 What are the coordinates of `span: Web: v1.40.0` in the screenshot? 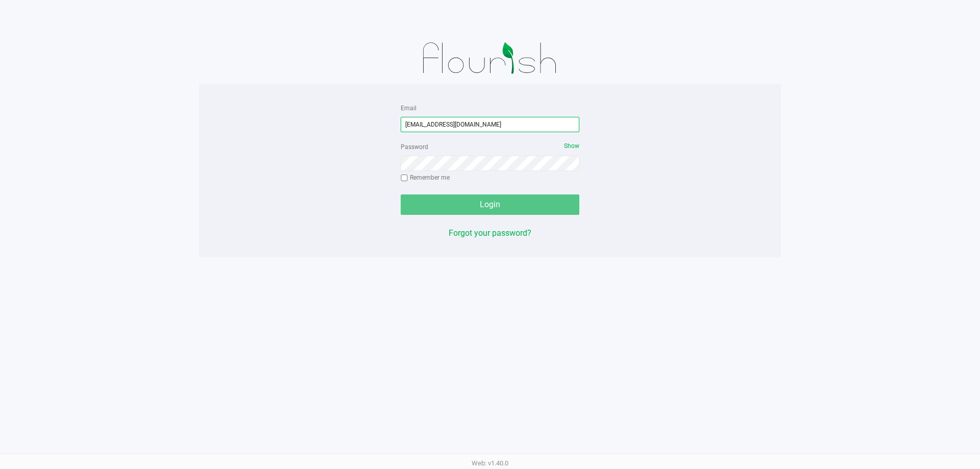 It's located at (490, 463).